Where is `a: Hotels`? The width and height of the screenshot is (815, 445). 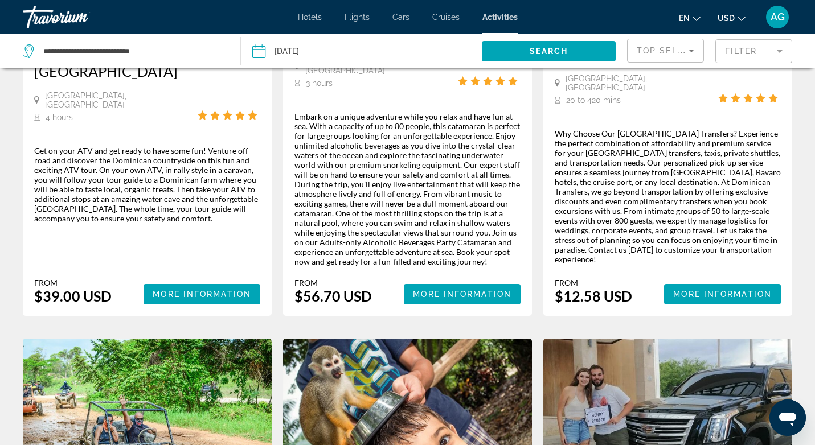 a: Hotels is located at coordinates (310, 17).